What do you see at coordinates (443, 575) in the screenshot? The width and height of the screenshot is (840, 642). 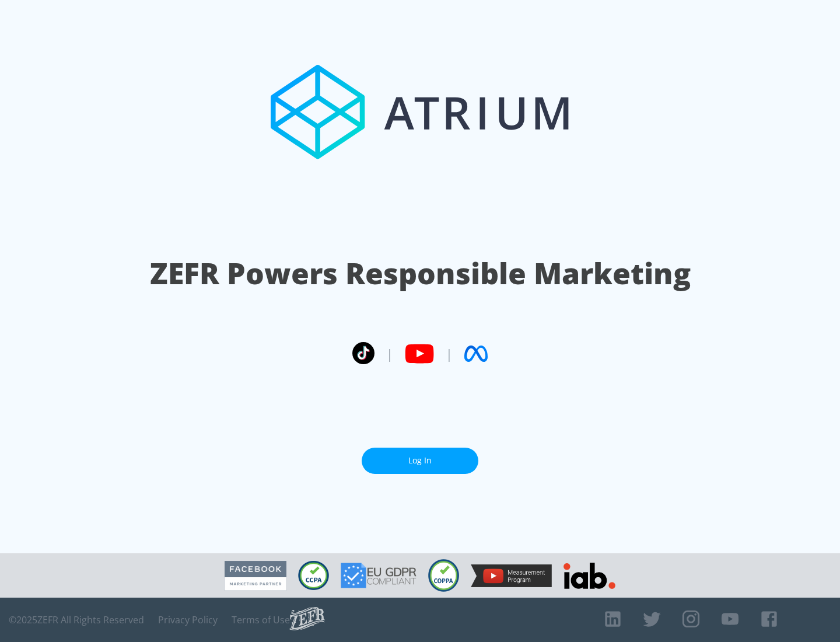 I see `img: COPPA Compliant` at bounding box center [443, 575].